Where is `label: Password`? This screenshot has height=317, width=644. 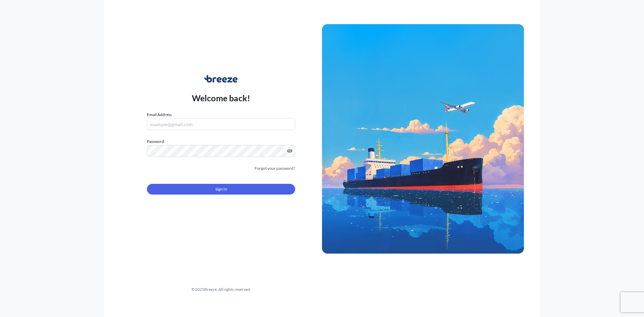
label: Password is located at coordinates (221, 141).